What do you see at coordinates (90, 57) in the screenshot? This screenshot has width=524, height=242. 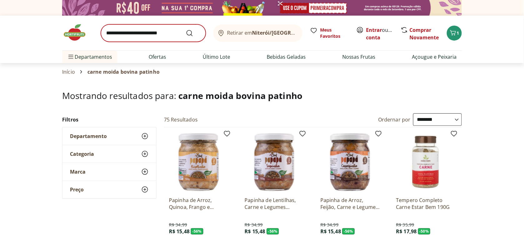 I see `span: Departamentos` at bounding box center [90, 57].